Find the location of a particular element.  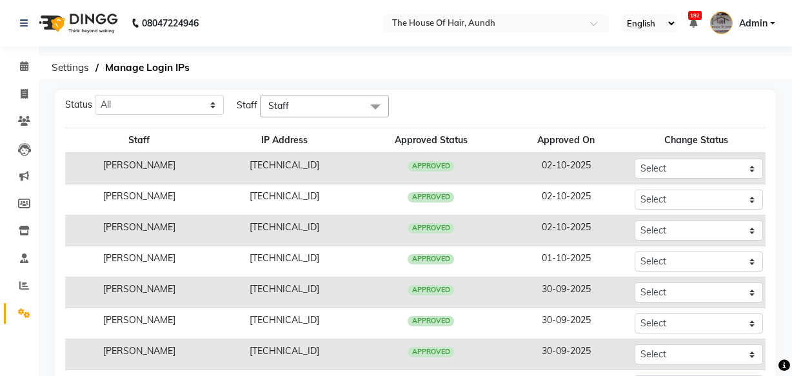

span: Admin is located at coordinates (753, 23).